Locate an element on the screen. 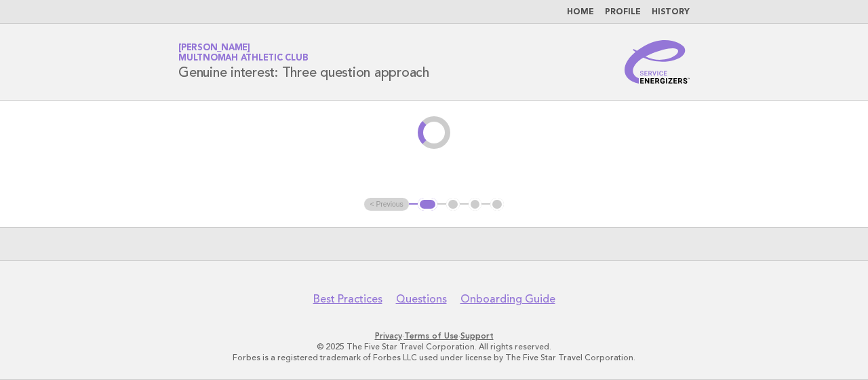 The width and height of the screenshot is (868, 380). a: Support is located at coordinates (477, 335).